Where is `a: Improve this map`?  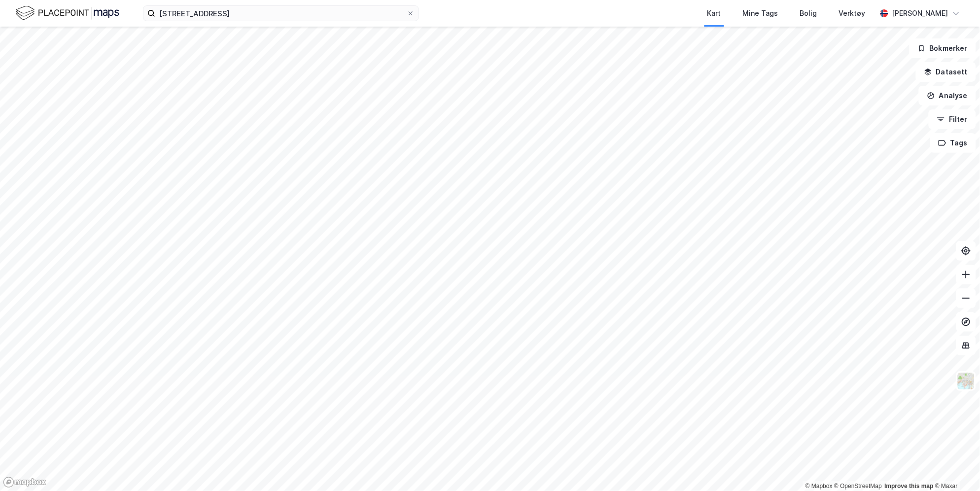 a: Improve this map is located at coordinates (909, 486).